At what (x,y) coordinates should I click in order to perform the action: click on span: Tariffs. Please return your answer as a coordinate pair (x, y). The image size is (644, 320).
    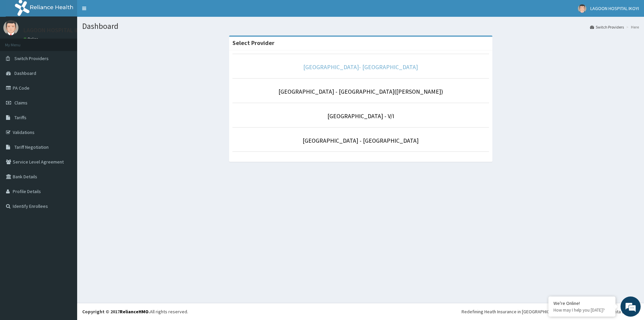
    Looking at the image, I should click on (20, 117).